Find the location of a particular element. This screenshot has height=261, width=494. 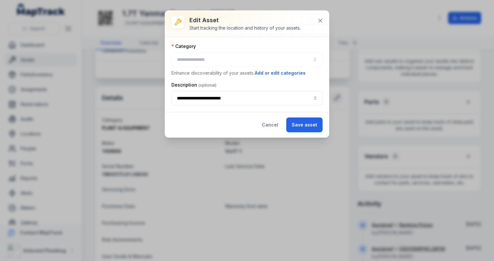

button: Cancel is located at coordinates (270, 125).